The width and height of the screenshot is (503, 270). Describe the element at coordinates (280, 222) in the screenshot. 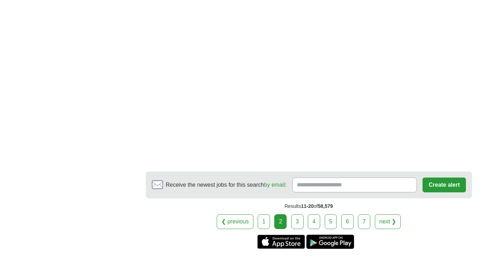

I see `div: 2` at that location.